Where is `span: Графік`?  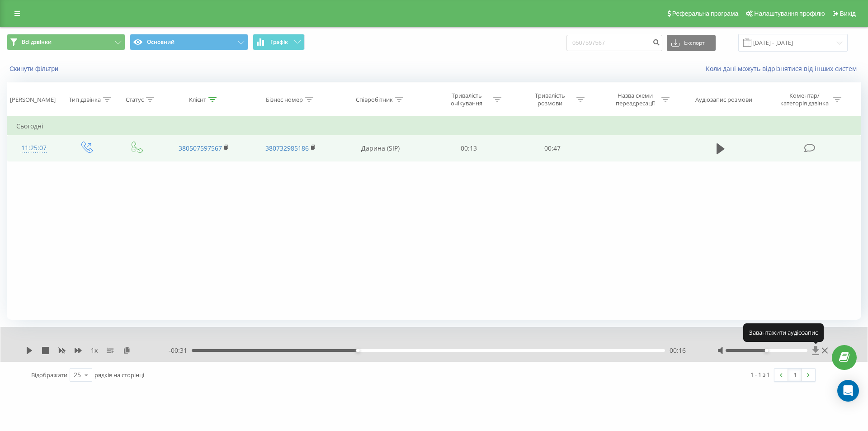
span: Графік is located at coordinates (279, 42).